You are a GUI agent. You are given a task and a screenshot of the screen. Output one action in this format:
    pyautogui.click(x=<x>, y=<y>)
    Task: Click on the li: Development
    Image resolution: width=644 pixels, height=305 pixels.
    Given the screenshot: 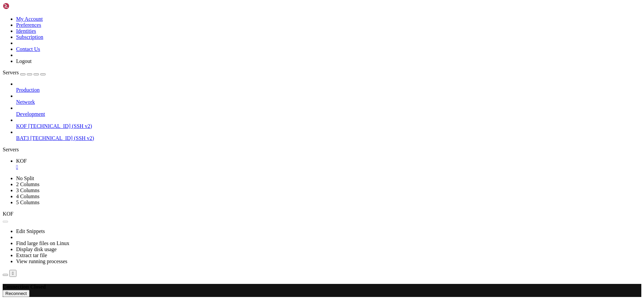 What is the action you would take?
    pyautogui.click(x=329, y=111)
    